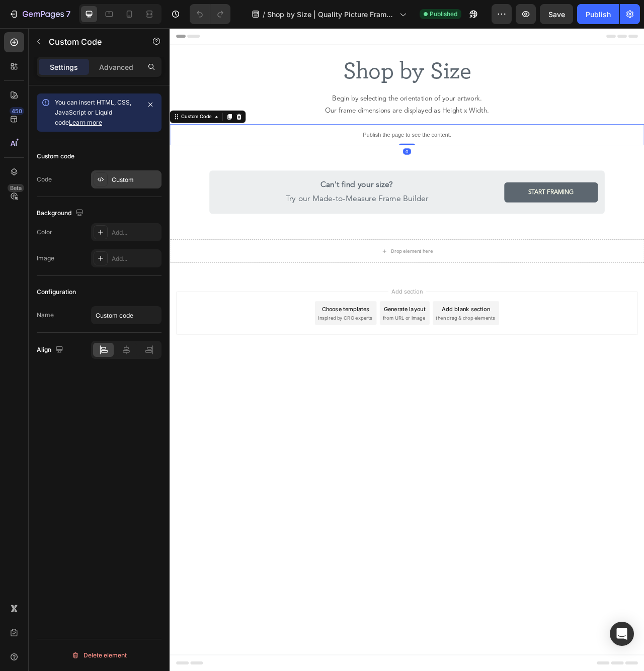  I want to click on p: Try our Made-to-Measure Frame Builder, so click(238, 208).